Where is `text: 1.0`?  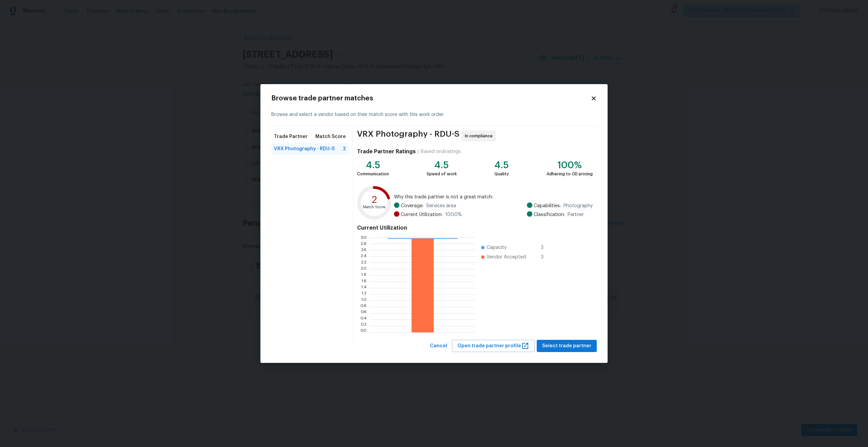
text: 1.0 is located at coordinates (364, 300).